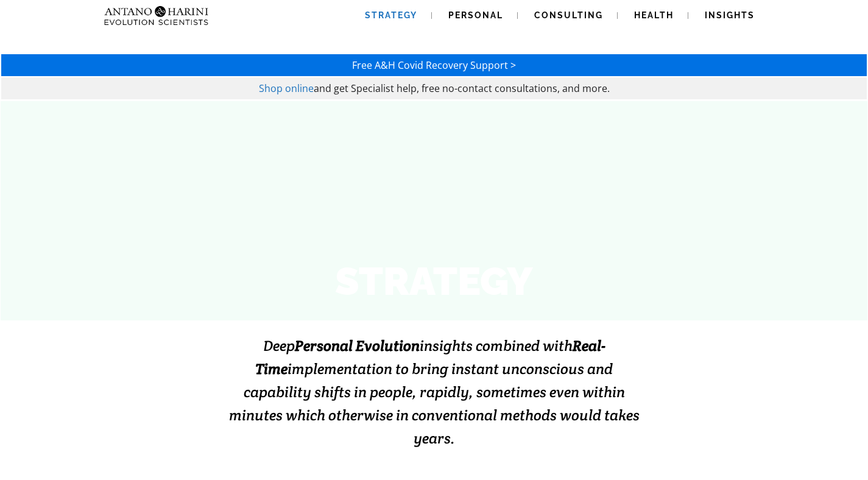 This screenshot has width=868, height=480. Describe the element at coordinates (434, 65) in the screenshot. I see `a: Free A&H Covid Recovery Support >` at that location.